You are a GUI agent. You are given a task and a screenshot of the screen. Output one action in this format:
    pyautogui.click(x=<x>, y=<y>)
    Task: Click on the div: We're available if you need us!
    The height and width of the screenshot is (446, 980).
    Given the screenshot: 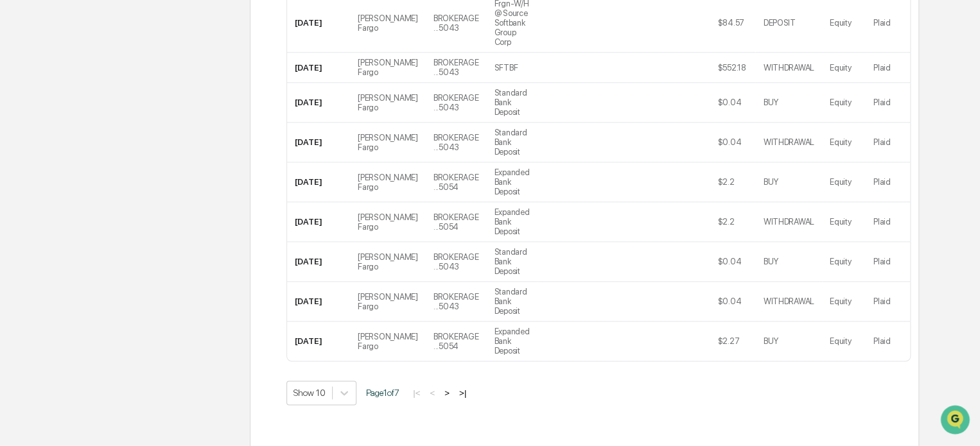 What is the action you would take?
    pyautogui.click(x=103, y=116)
    